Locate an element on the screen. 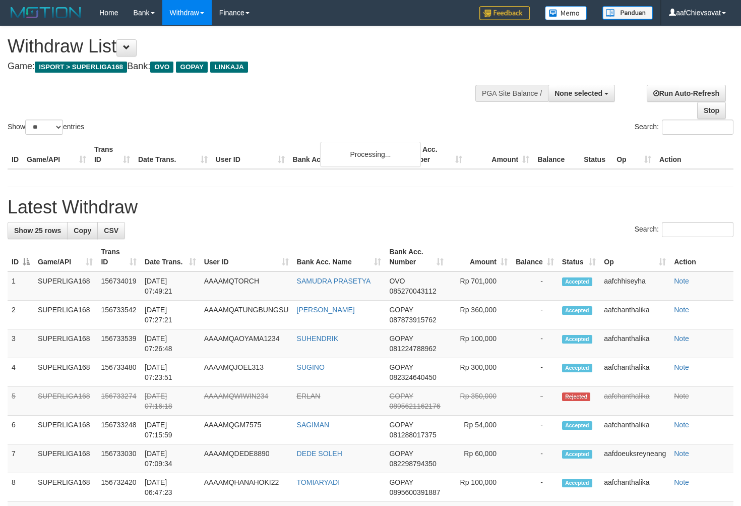 This screenshot has height=506, width=741. th: Game/API: activate to sort column ascending is located at coordinates (65, 257).